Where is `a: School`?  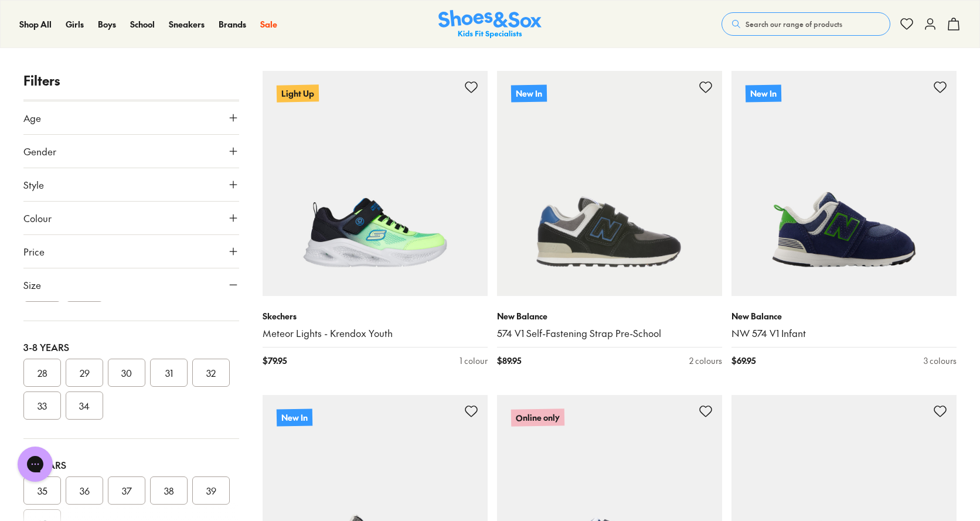 a: School is located at coordinates (142, 24).